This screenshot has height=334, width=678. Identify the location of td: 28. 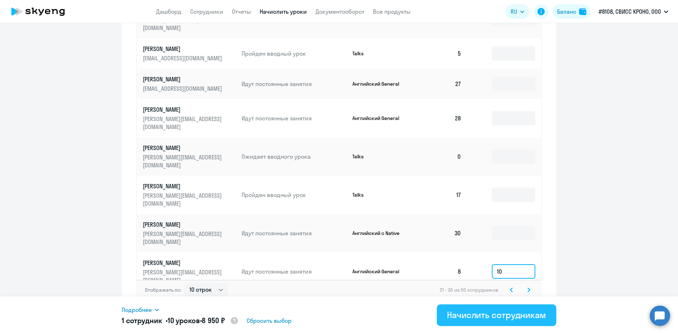
(442, 118).